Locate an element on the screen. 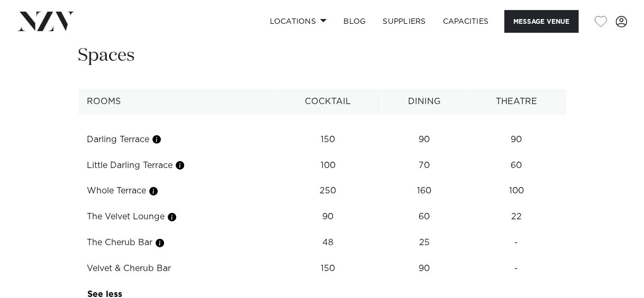  td: Whole Terrace is located at coordinates (176, 191).